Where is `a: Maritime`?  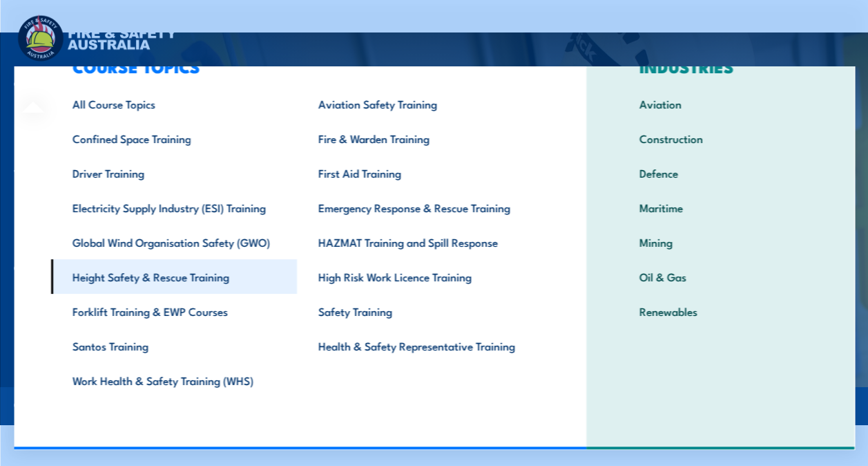 a: Maritime is located at coordinates (719, 207).